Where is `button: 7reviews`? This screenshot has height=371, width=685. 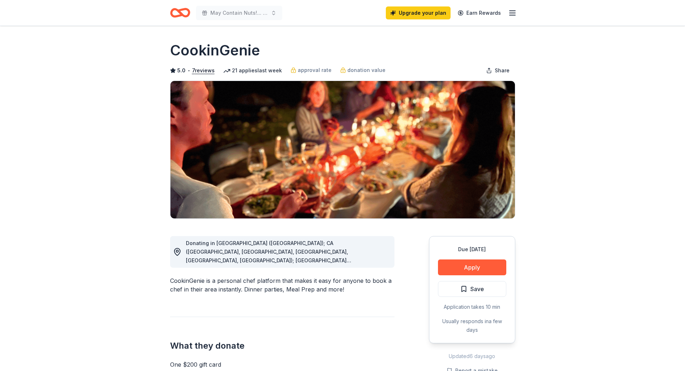 button: 7reviews is located at coordinates (203, 70).